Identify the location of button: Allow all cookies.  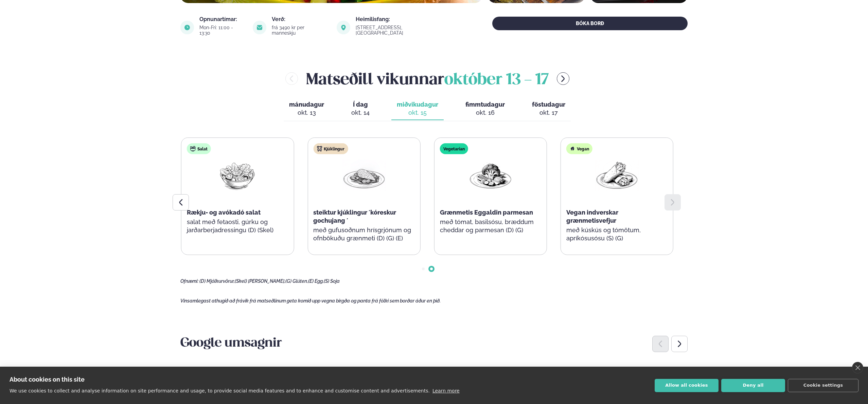
(687, 386).